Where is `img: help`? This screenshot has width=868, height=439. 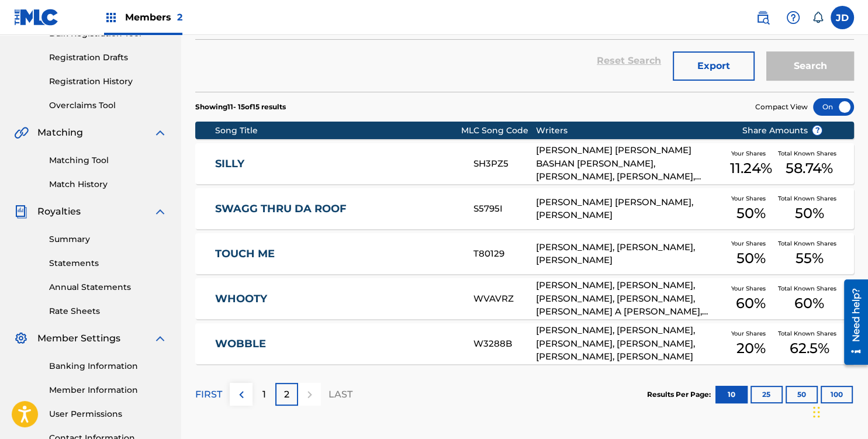 img: help is located at coordinates (793, 18).